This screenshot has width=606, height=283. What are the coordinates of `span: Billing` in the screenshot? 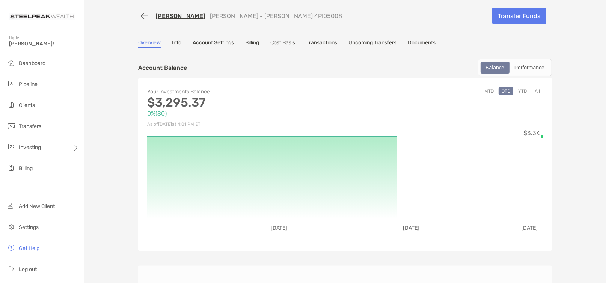 It's located at (26, 168).